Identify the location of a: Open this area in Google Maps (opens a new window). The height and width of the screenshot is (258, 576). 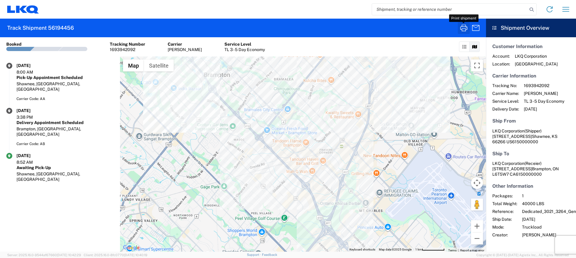
(132, 248).